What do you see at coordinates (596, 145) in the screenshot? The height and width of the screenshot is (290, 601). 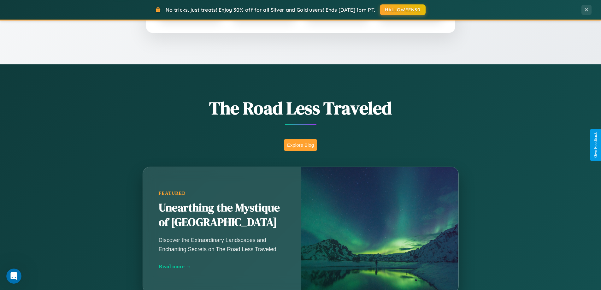 I see `div: Give Feedback` at bounding box center [596, 145].